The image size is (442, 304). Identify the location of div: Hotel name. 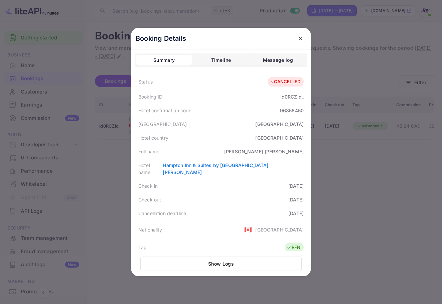
(150, 169).